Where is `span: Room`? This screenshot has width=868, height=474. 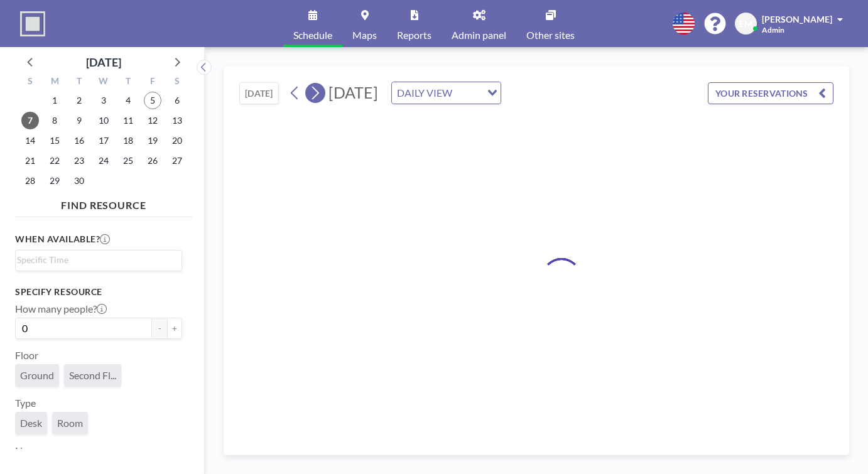
span: Room is located at coordinates (70, 423).